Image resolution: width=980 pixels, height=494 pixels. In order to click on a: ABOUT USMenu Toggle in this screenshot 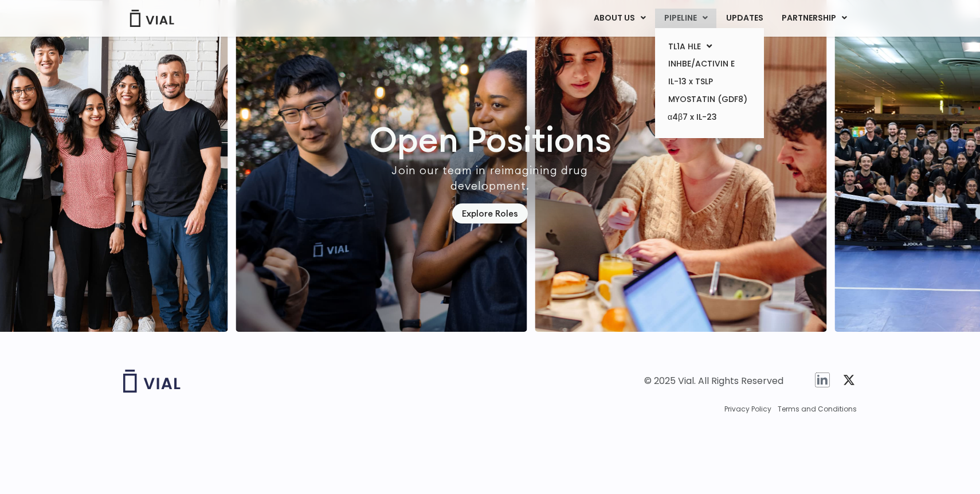, I will do `click(619, 18)`.